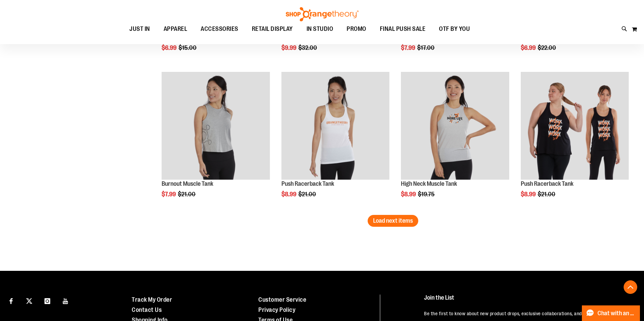  What do you see at coordinates (356, 29) in the screenshot?
I see `span: PROMO` at bounding box center [356, 29].